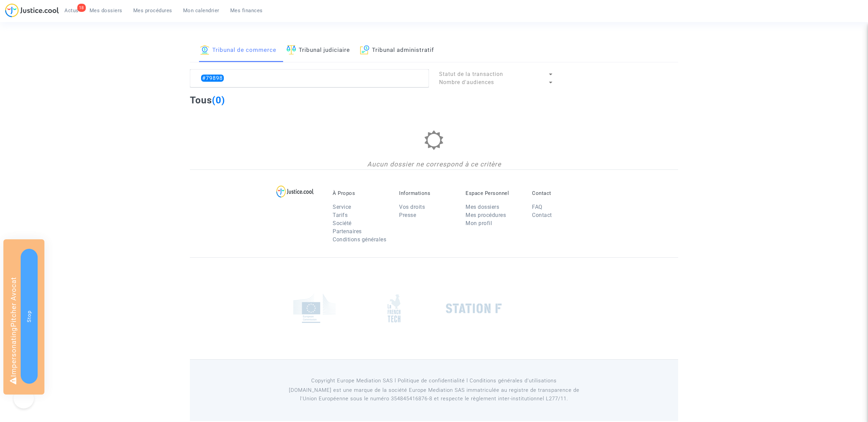 The image size is (868, 422). What do you see at coordinates (494, 193) in the screenshot?
I see `p: Espace Personnel` at bounding box center [494, 193].